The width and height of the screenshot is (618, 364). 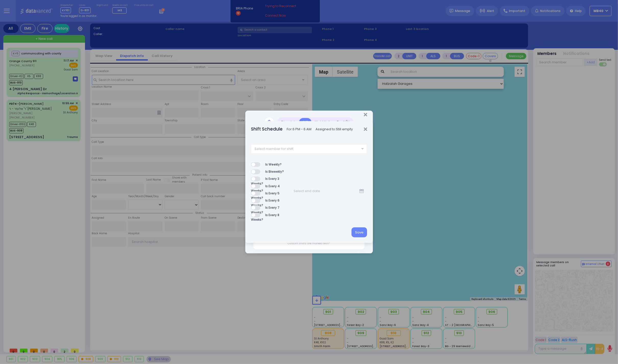 I want to click on span: Select member for shift, so click(x=274, y=149).